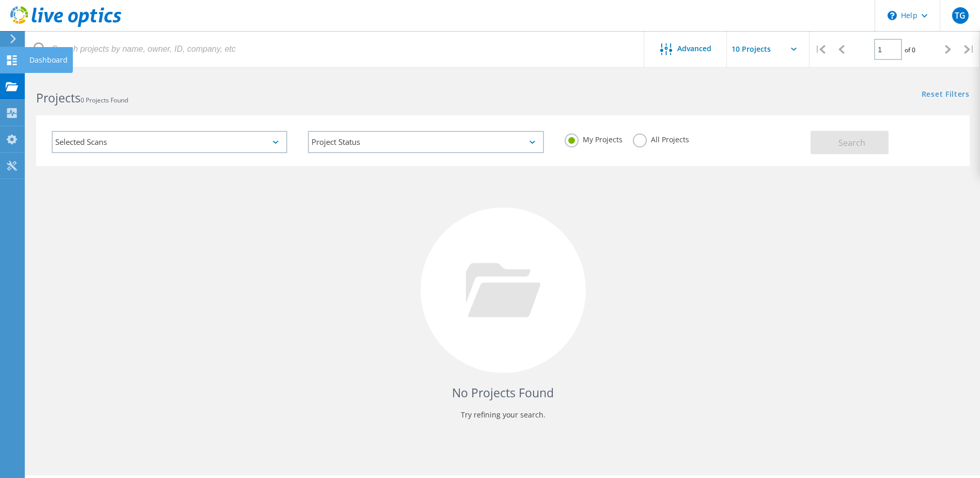 This screenshot has width=980, height=478. Describe the element at coordinates (49, 60) in the screenshot. I see `div: Dashboard` at that location.